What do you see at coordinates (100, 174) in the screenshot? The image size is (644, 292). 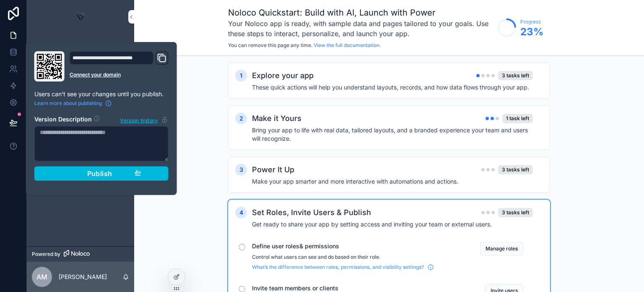 I see `span: Publish` at bounding box center [100, 174].